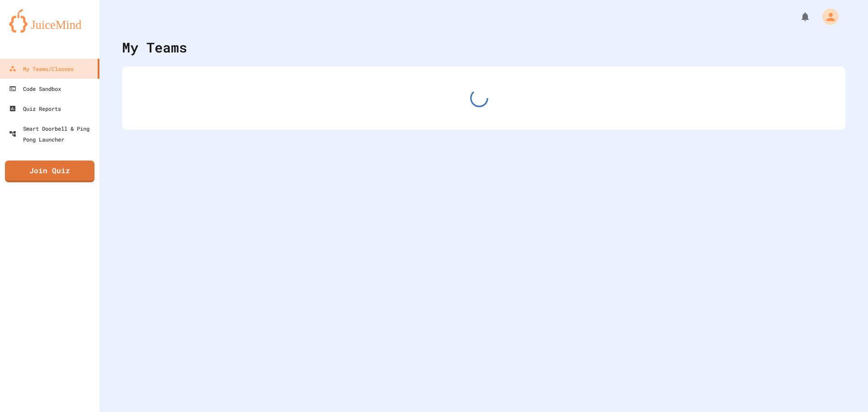 The width and height of the screenshot is (868, 412). Describe the element at coordinates (50, 172) in the screenshot. I see `a: Join Quiz` at that location.